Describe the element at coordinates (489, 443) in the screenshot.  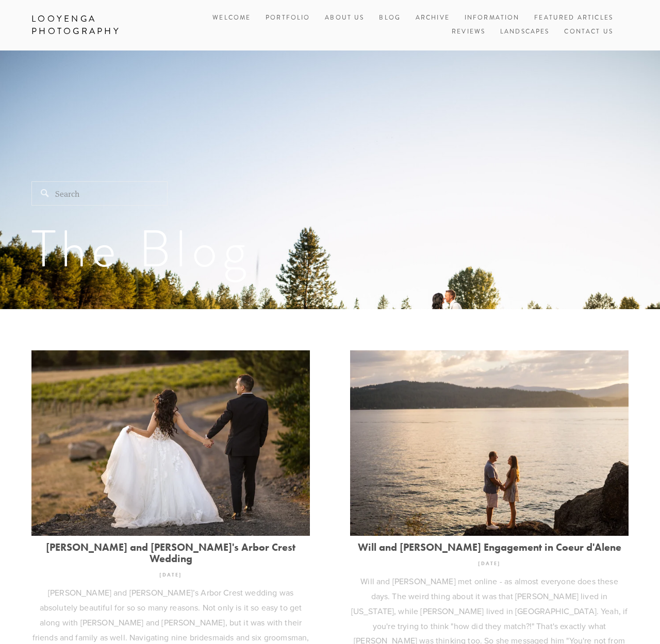
I see `img: Will and Jordan's Engagement in Coeur d'Alene` at that location.